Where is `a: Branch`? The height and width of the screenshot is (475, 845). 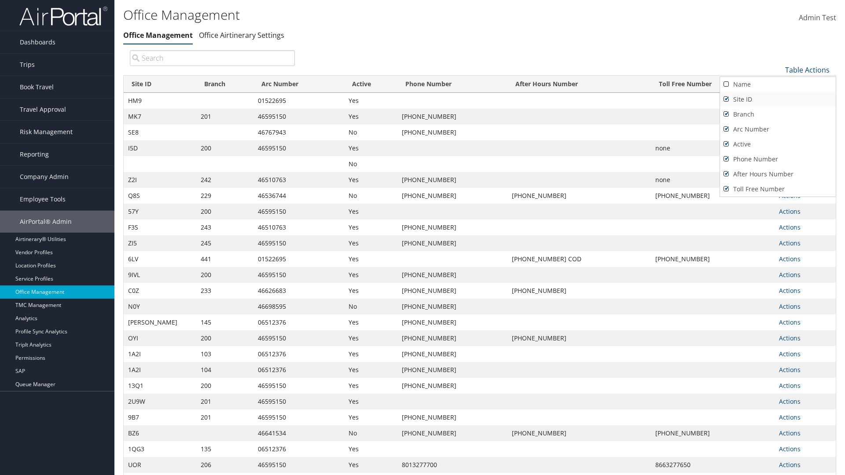
a: Branch is located at coordinates (778, 114).